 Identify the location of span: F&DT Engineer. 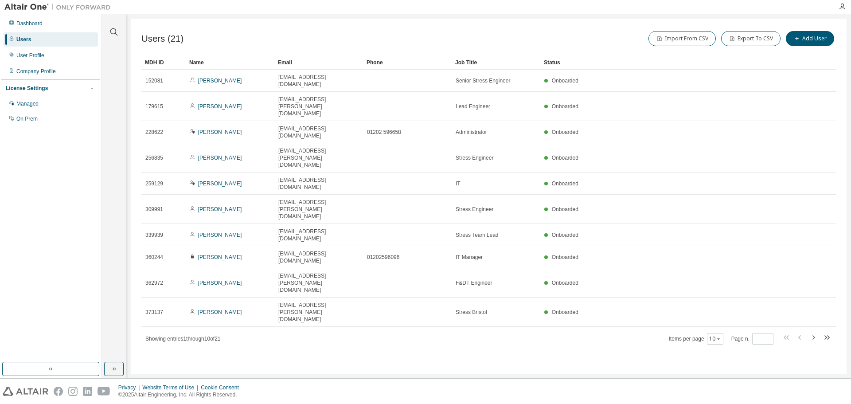
(474, 283).